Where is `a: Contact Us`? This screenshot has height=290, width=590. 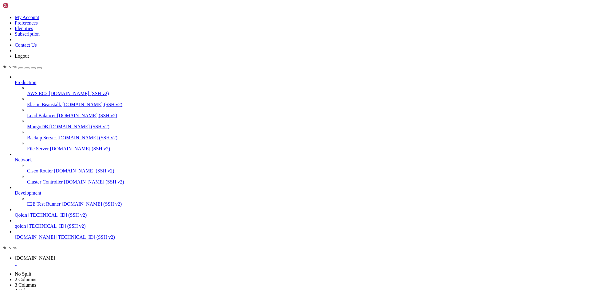 a: Contact Us is located at coordinates (26, 45).